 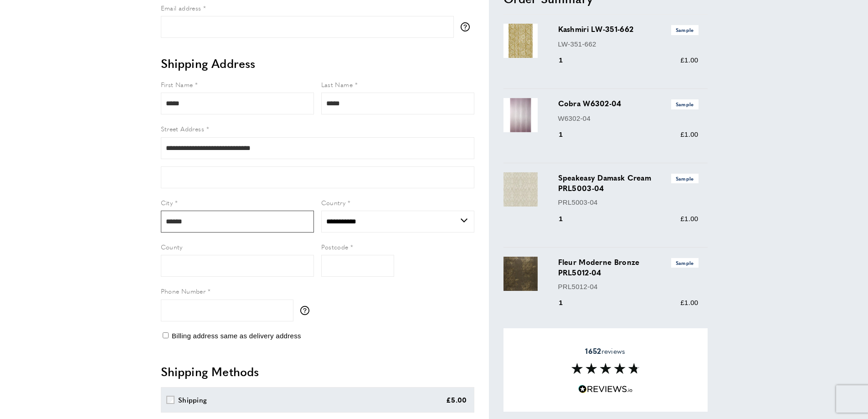 I want to click on h2: Shipping Methods, so click(x=318, y=372).